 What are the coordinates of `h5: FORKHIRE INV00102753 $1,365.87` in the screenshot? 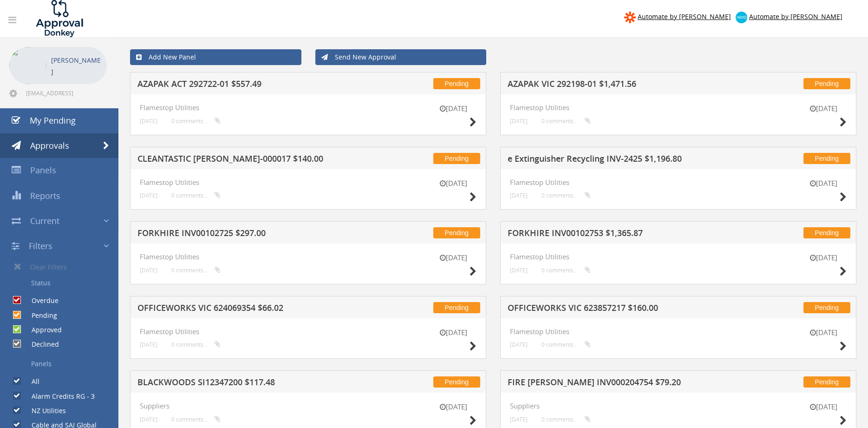 It's located at (628, 234).